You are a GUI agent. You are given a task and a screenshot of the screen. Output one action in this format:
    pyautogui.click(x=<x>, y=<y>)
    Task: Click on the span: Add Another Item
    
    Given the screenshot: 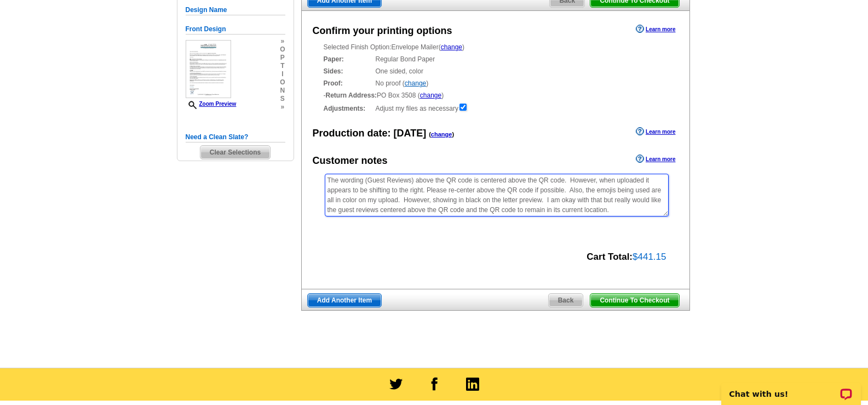 What is the action you would take?
    pyautogui.click(x=345, y=301)
    